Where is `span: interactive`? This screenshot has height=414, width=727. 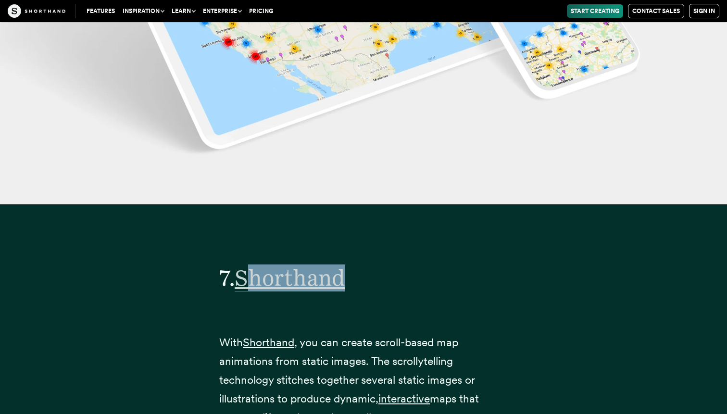 span: interactive is located at coordinates (404, 399).